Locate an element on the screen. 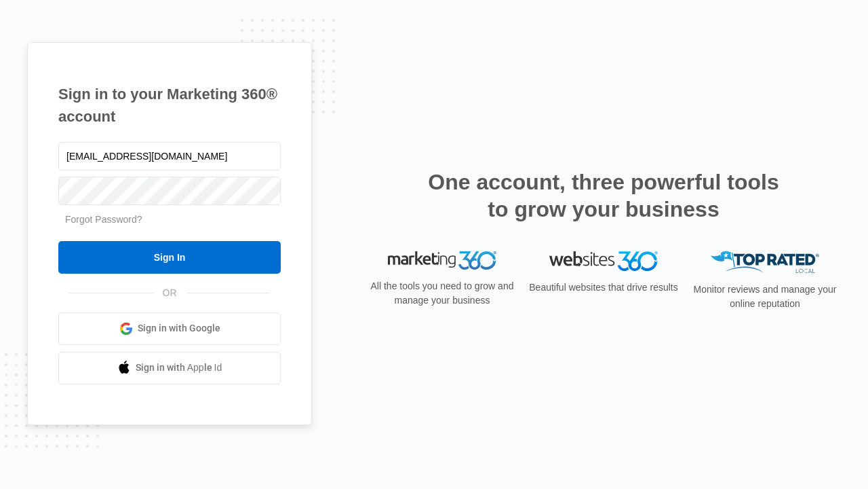 The height and width of the screenshot is (489, 868). a: Sign in with Apple Id is located at coordinates (169, 368).